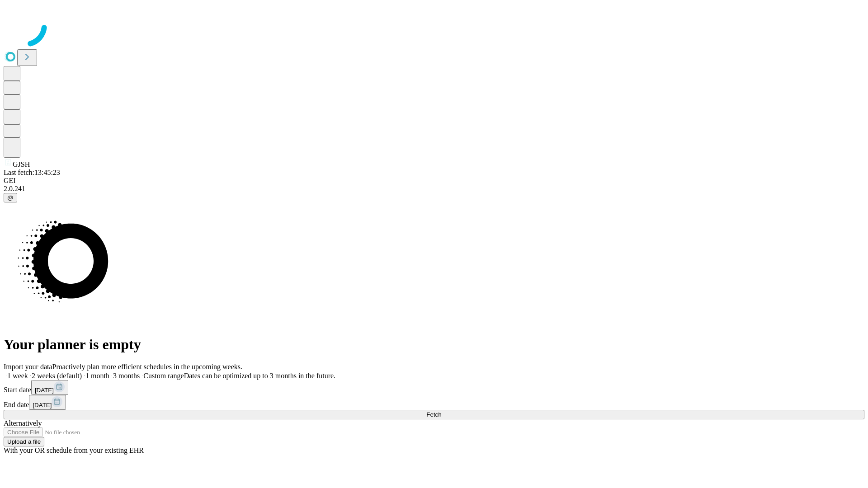 Image resolution: width=868 pixels, height=488 pixels. I want to click on span: 1 month, so click(97, 375).